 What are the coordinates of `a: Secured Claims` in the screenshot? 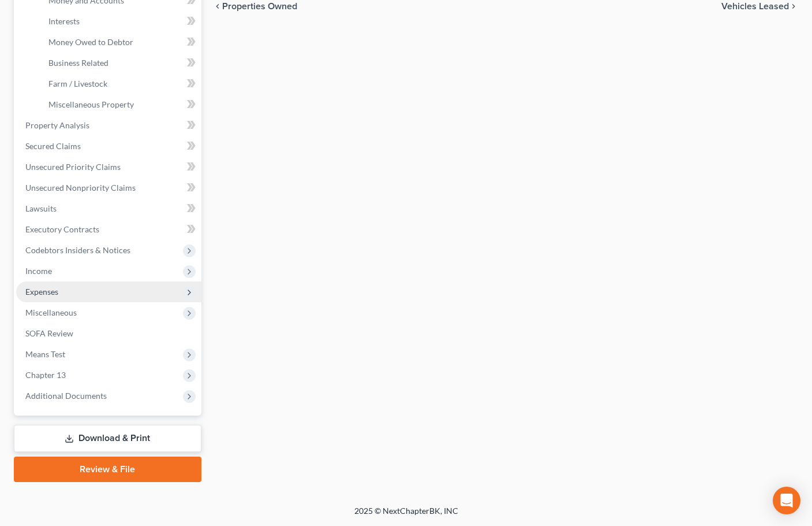 It's located at (108, 146).